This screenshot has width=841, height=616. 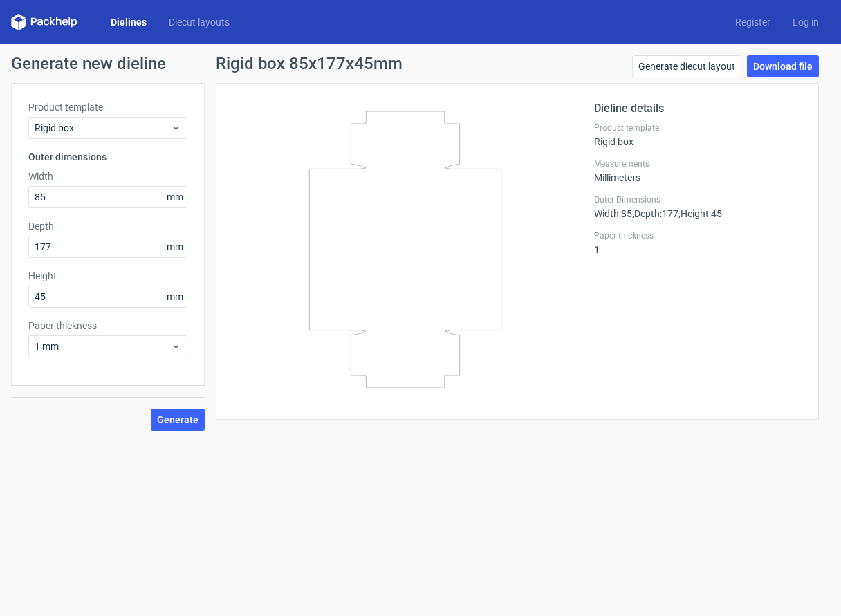 What do you see at coordinates (178, 419) in the screenshot?
I see `button: Generate` at bounding box center [178, 419].